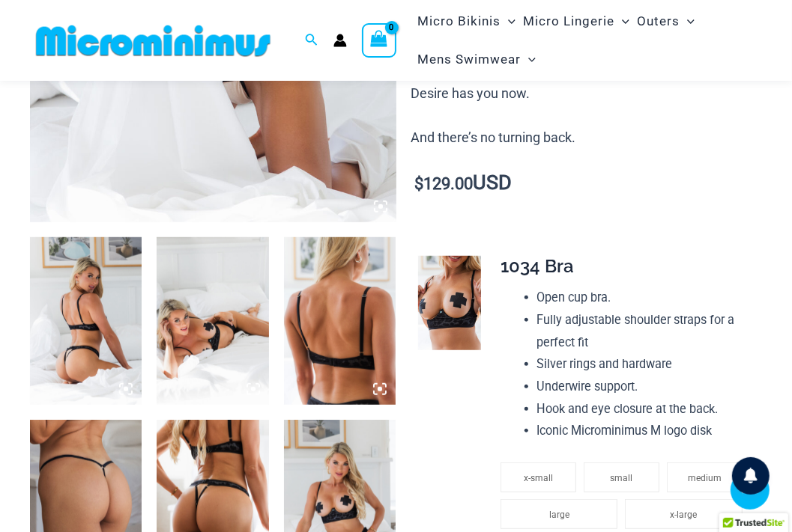 This screenshot has width=792, height=532. What do you see at coordinates (558, 515) in the screenshot?
I see `li: large` at bounding box center [558, 515].